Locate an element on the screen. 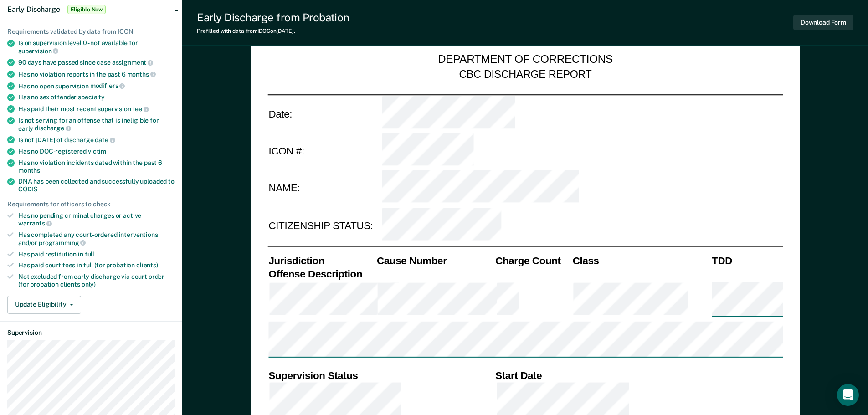  th: Charge Count is located at coordinates (534, 260).